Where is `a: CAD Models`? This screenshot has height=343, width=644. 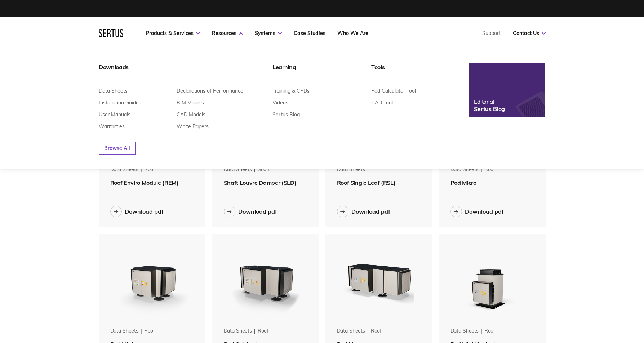 a: CAD Models is located at coordinates (191, 115).